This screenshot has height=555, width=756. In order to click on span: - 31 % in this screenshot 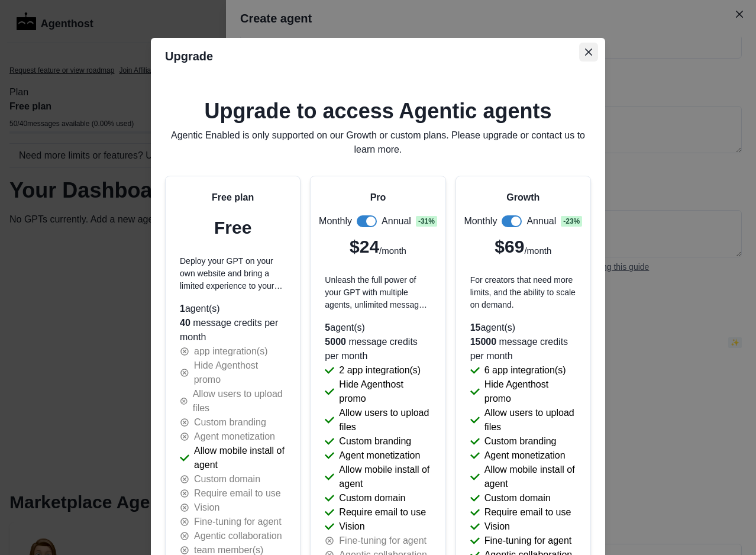, I will do `click(427, 221)`.